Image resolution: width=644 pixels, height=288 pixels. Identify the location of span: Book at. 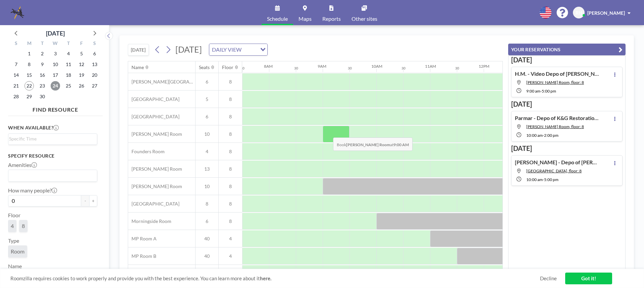
(373, 144).